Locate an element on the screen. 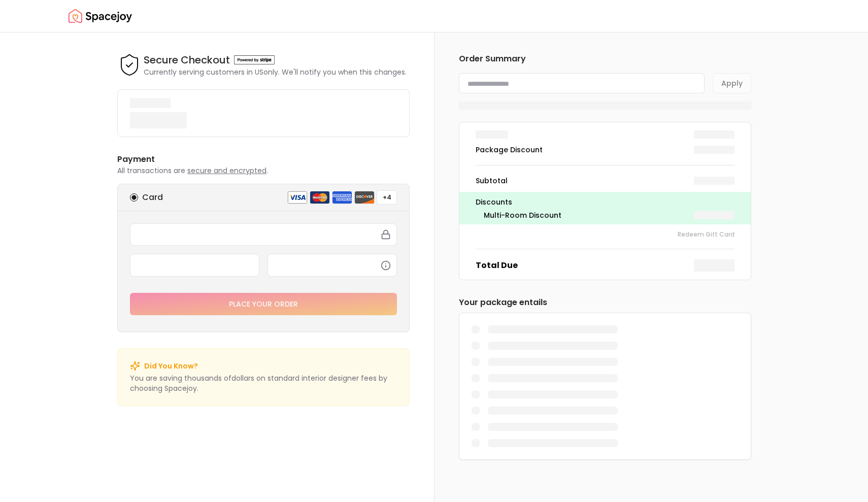  dt: Package Discount is located at coordinates (509, 150).